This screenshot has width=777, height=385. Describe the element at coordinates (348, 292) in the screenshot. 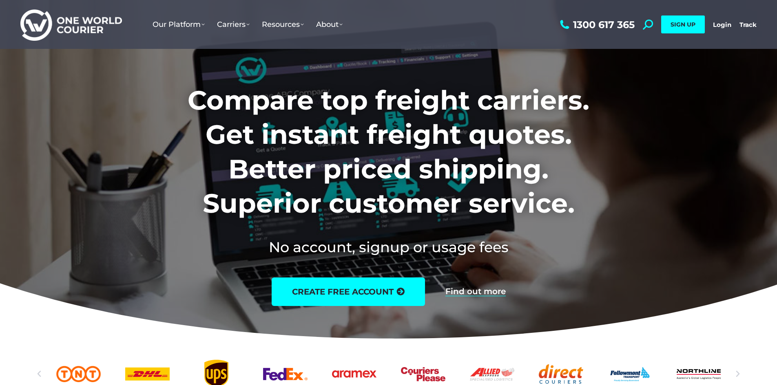

I see `a: create free account` at that location.